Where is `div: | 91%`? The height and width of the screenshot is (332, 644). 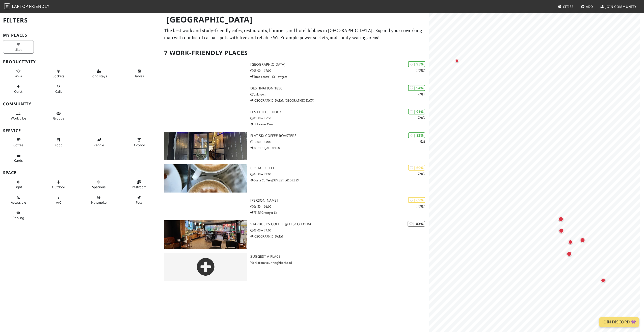 div: | 91% is located at coordinates (417, 111).